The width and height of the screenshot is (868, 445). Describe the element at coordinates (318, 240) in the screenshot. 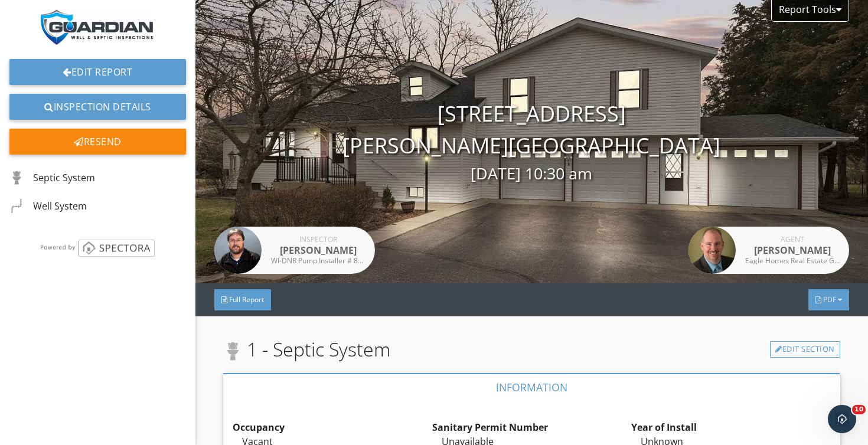

I see `div: Inspector` at that location.